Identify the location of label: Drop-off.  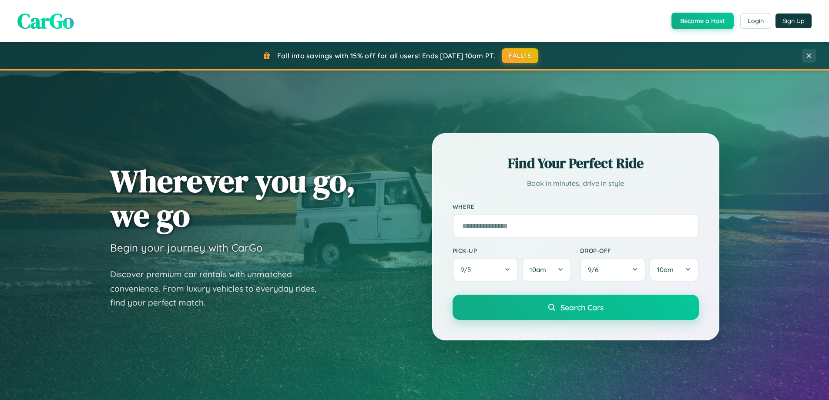
(639, 250).